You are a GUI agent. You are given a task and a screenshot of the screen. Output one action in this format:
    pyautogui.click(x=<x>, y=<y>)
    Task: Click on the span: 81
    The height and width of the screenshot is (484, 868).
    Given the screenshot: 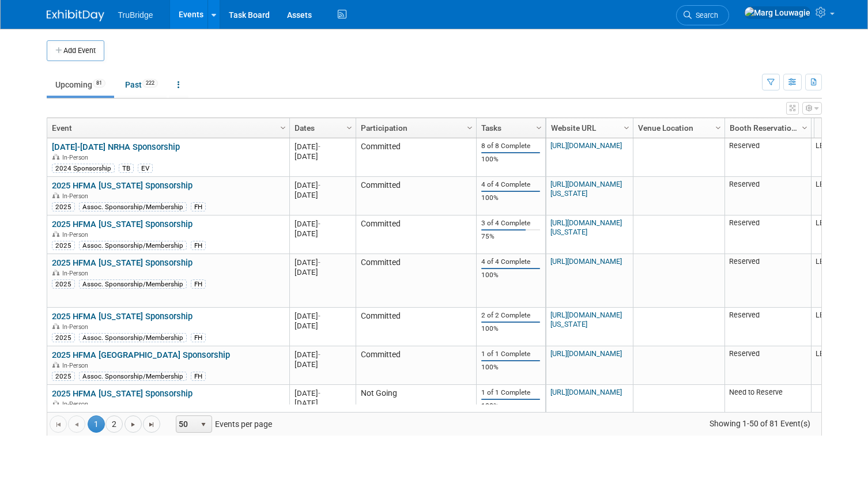 What is the action you would take?
    pyautogui.click(x=100, y=83)
    